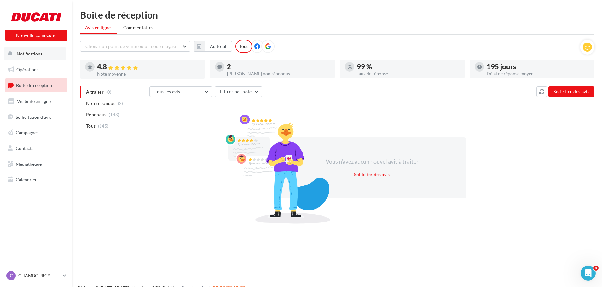 Image resolution: width=602 pixels, height=287 pixels. I want to click on span: Contacts, so click(25, 148).